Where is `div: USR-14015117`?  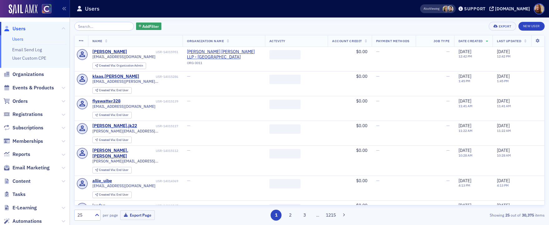
div: USR-14015117 is located at coordinates (158, 126).